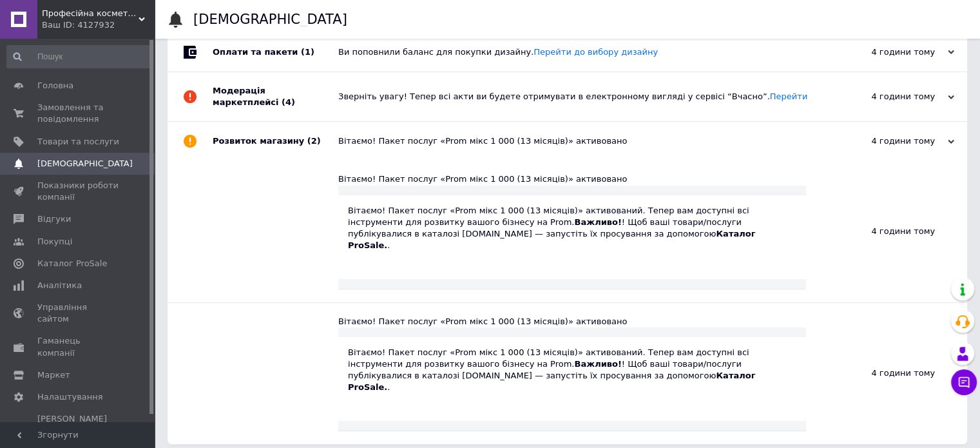 This screenshot has height=448, width=980. What do you see at coordinates (91, 14) in the screenshot?
I see `span: Професійна косметика` at bounding box center [91, 14].